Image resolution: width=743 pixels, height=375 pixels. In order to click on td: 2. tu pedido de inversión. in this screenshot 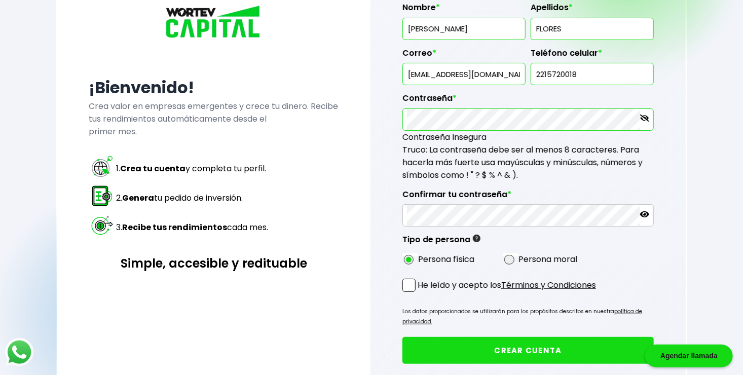, I will do `click(192, 198)`.